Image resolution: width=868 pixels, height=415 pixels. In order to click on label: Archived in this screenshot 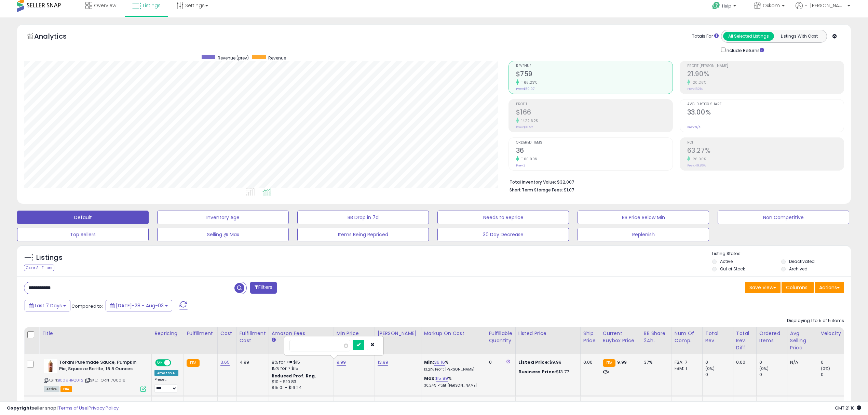, I will do `click(799, 269)`.